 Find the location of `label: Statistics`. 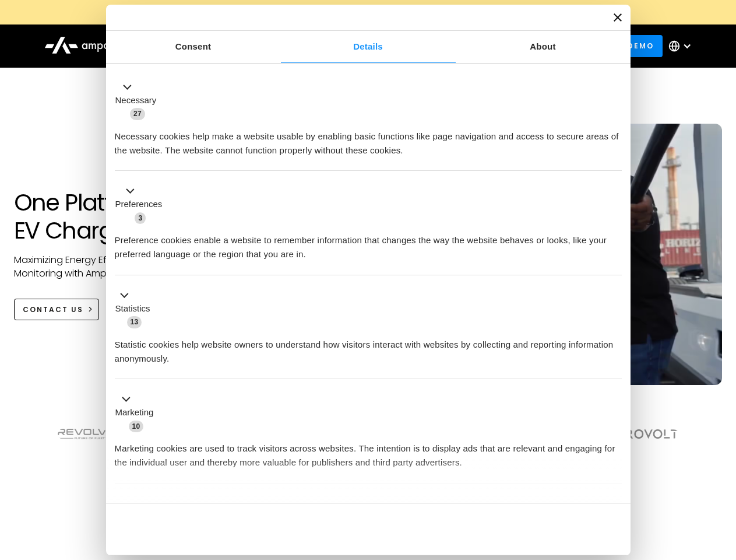

label: Statistics is located at coordinates (133, 309).